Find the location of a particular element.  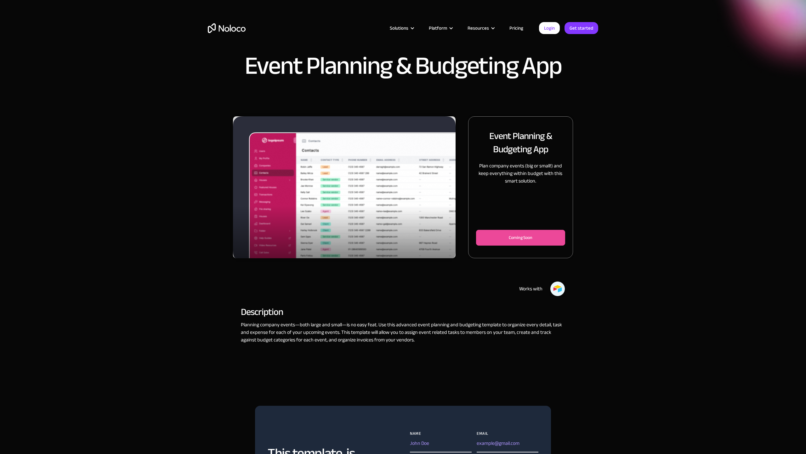

label: Email is located at coordinates (508, 433).